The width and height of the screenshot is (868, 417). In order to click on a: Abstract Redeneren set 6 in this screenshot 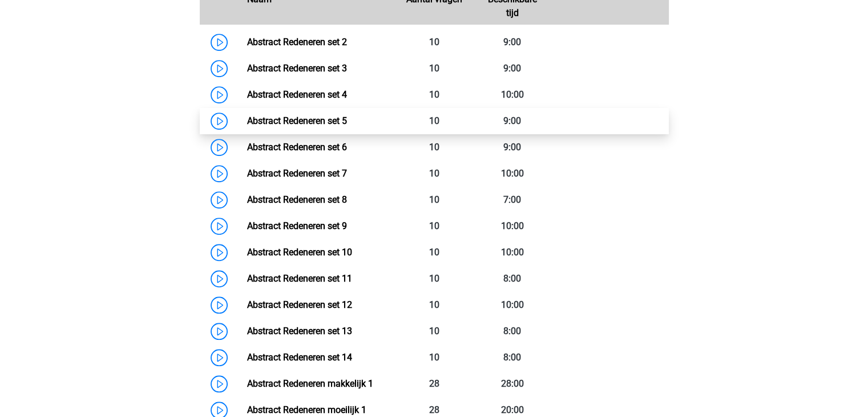, I will do `click(297, 147)`.